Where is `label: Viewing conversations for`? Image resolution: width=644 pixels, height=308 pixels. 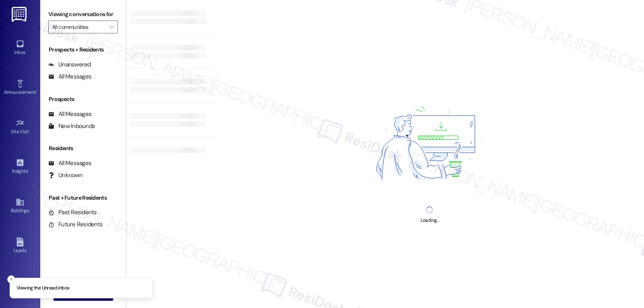 label: Viewing conversations for is located at coordinates (83, 14).